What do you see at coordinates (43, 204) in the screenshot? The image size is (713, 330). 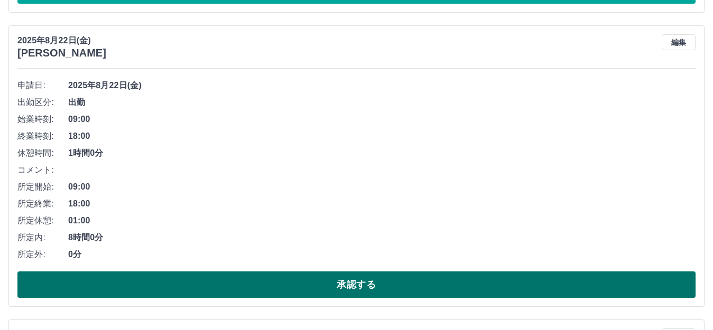 I see `span: 所定終業:` at bounding box center [43, 204].